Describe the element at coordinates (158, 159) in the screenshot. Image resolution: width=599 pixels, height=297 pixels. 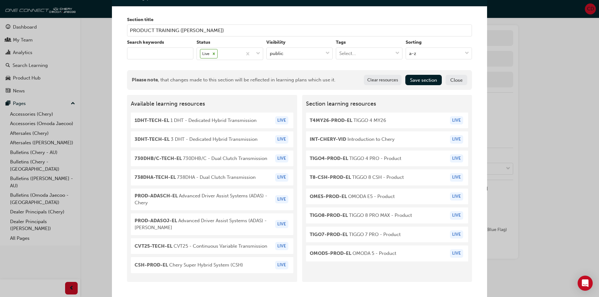
I see `span: 730DHB/C-TECH-EL` at that location.